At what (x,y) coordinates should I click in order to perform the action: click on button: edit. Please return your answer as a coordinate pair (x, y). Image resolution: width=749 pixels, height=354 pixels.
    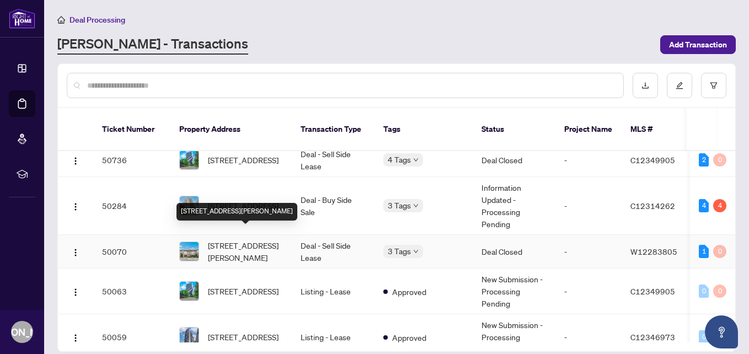
    Looking at the image, I should click on (679, 85).